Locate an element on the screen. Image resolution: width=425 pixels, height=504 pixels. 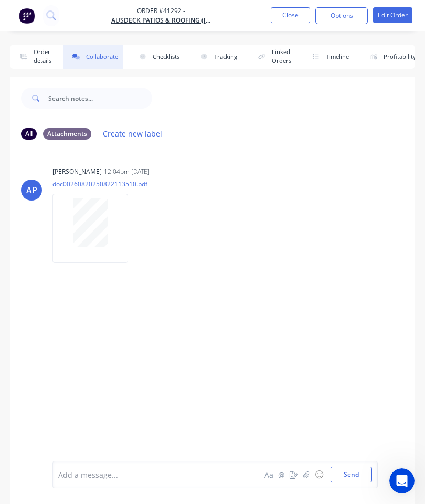
button: Tracking is located at coordinates (217, 57).